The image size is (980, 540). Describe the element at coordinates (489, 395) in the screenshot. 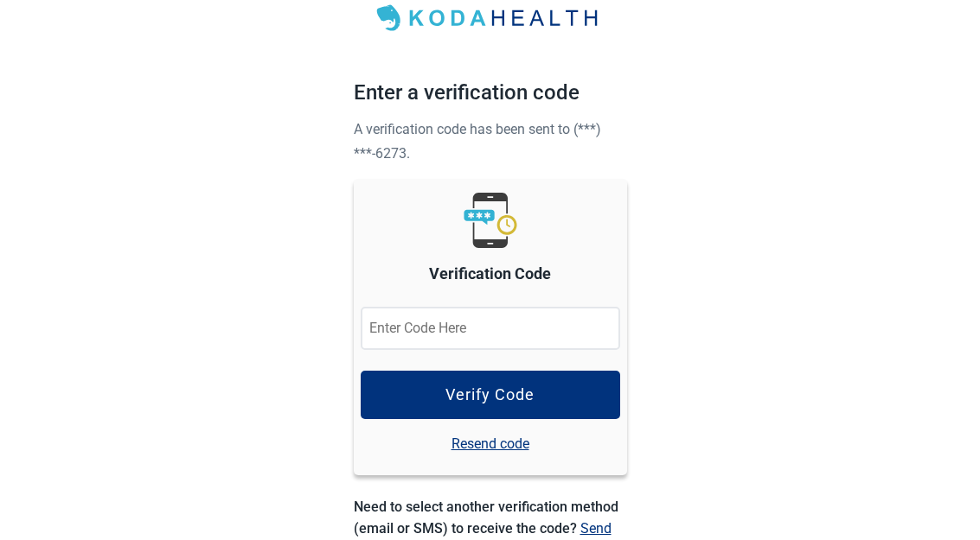

I see `div: Verify Code` at that location.